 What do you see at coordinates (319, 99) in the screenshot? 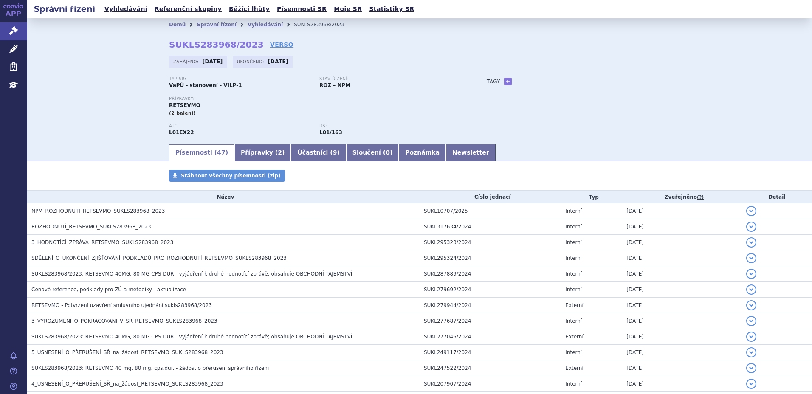
I see `p: Přípravky:` at bounding box center [319, 99].